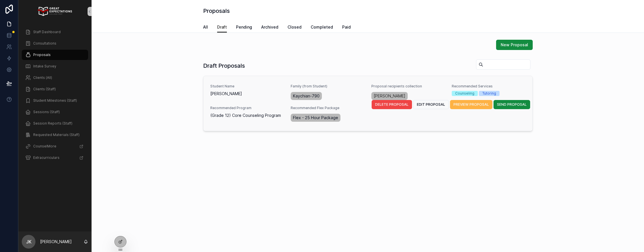 This screenshot has height=252, width=644. I want to click on a: Draft, so click(222, 27).